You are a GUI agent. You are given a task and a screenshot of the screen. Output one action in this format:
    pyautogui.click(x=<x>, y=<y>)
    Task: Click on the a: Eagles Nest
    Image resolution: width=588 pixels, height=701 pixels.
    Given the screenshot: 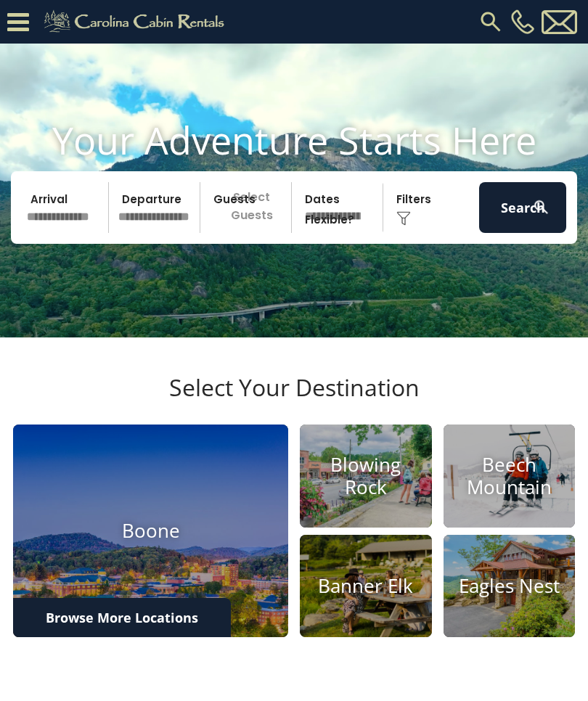 What is the action you would take?
    pyautogui.click(x=510, y=586)
    